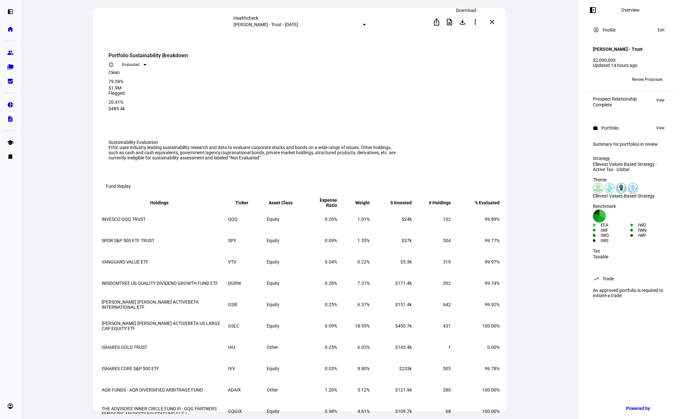  What do you see at coordinates (331, 368) in the screenshot?
I see `span: 0.03%` at bounding box center [331, 368].